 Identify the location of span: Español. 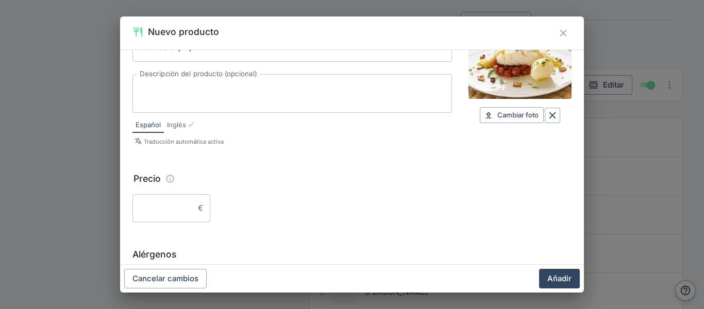
(148, 125).